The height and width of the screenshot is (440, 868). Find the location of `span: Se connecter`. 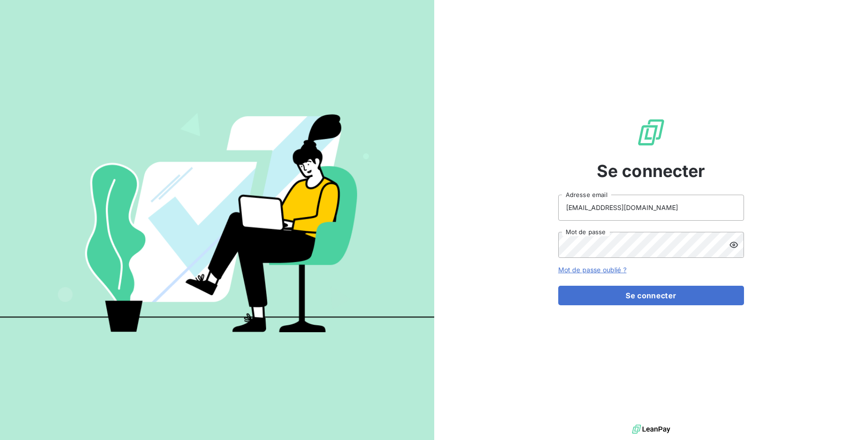

span: Se connecter is located at coordinates (651, 171).